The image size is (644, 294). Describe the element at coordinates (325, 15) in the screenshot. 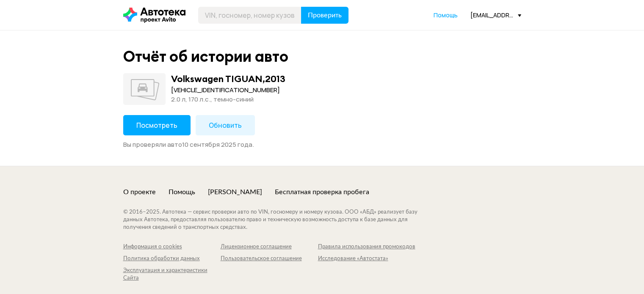

I see `span: Проверить` at that location.